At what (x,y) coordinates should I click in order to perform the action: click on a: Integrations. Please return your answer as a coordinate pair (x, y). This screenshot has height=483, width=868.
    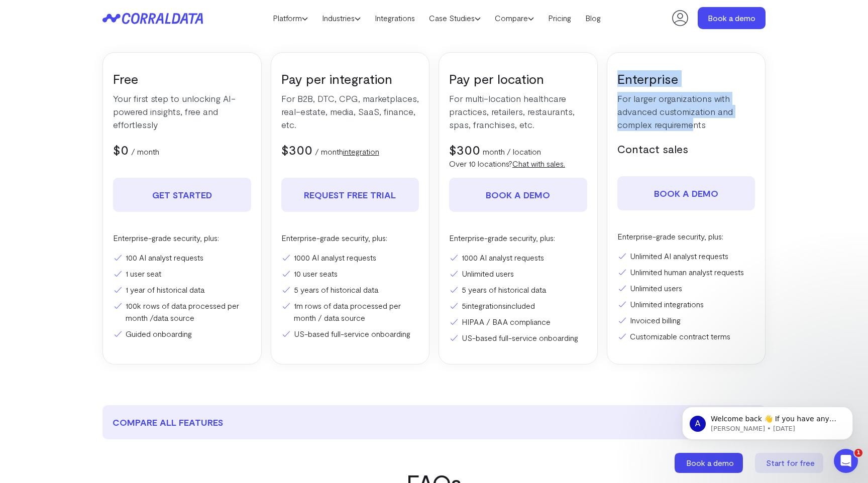
    Looking at the image, I should click on (395, 18).